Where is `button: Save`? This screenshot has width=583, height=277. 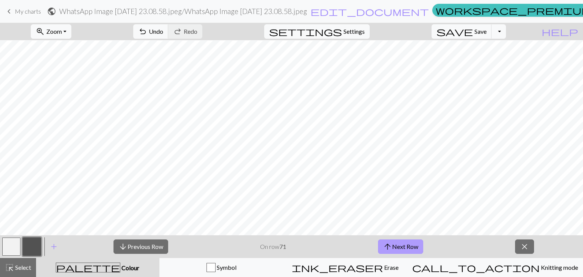 button: Save is located at coordinates (462, 32).